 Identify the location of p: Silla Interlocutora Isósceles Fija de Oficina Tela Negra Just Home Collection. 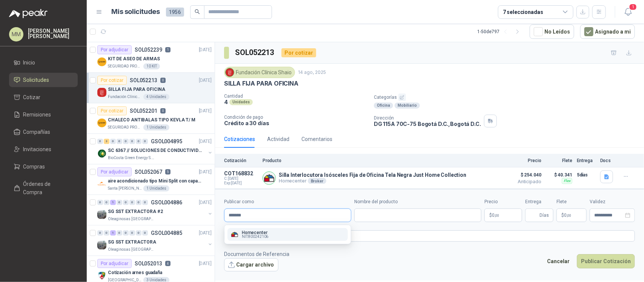
(372, 175).